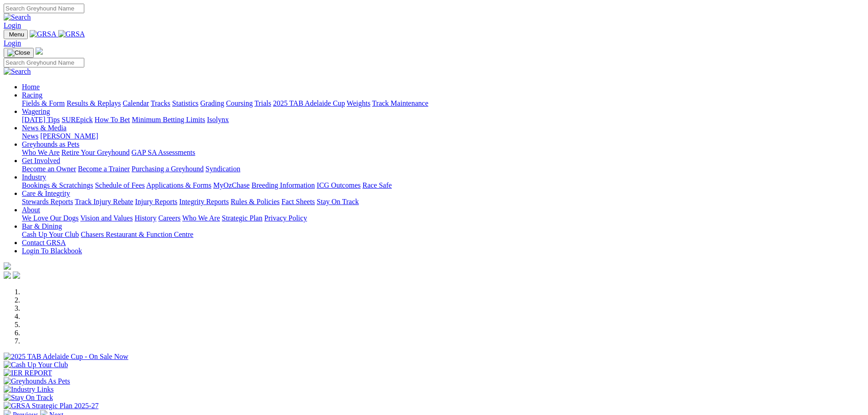  What do you see at coordinates (50, 144) in the screenshot?
I see `a: Greyhounds as Pets` at bounding box center [50, 144].